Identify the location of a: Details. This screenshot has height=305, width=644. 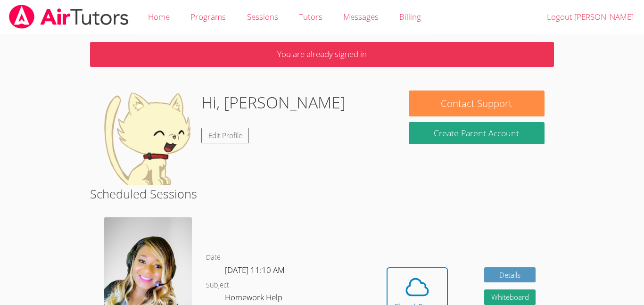
(510, 275).